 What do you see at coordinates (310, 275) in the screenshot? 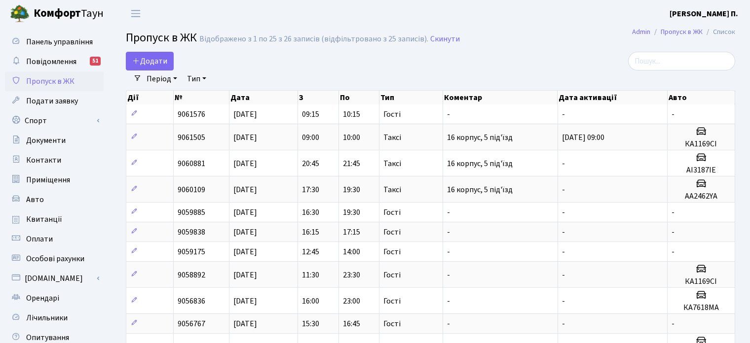
I see `span: 11:30` at bounding box center [310, 275].